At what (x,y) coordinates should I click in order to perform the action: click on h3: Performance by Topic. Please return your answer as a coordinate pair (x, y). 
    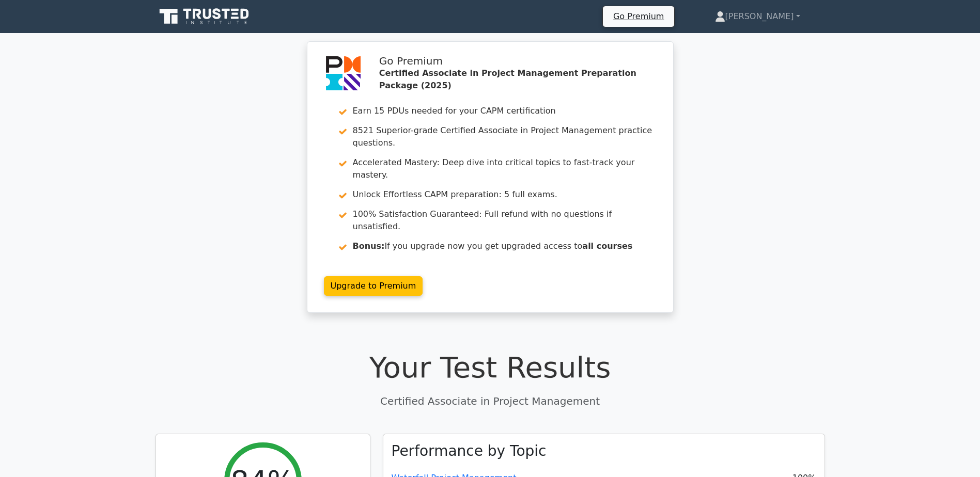
    Looking at the image, I should click on (470, 451).